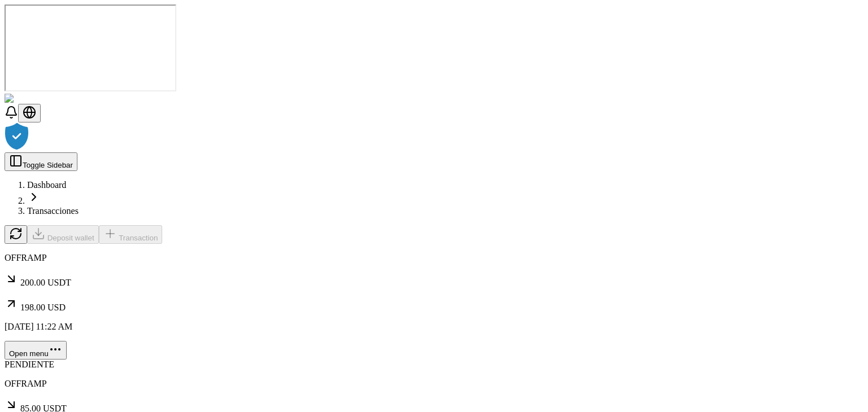  What do you see at coordinates (47, 165) in the screenshot?
I see `span: Toggle Sidebar` at bounding box center [47, 165].